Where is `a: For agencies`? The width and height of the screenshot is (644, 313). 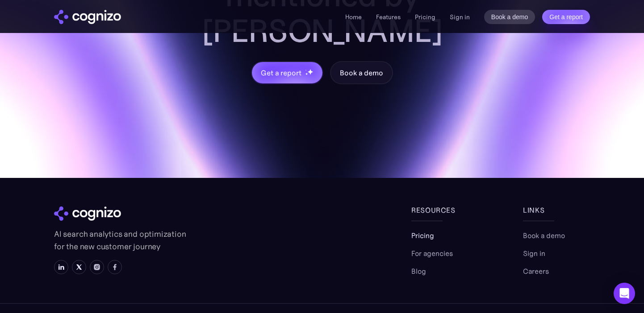
a: For agencies is located at coordinates (432, 253).